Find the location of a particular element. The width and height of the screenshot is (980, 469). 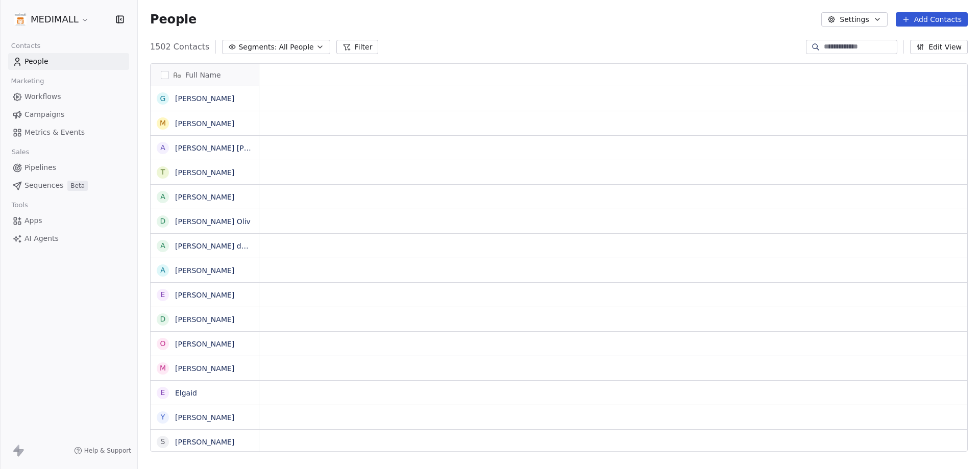

button: MEDIMALL is located at coordinates (51, 19).